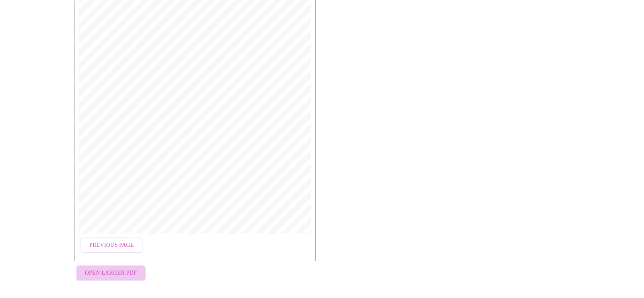 The image size is (644, 298). What do you see at coordinates (111, 273) in the screenshot?
I see `span: Open Larger PDF` at bounding box center [111, 273].